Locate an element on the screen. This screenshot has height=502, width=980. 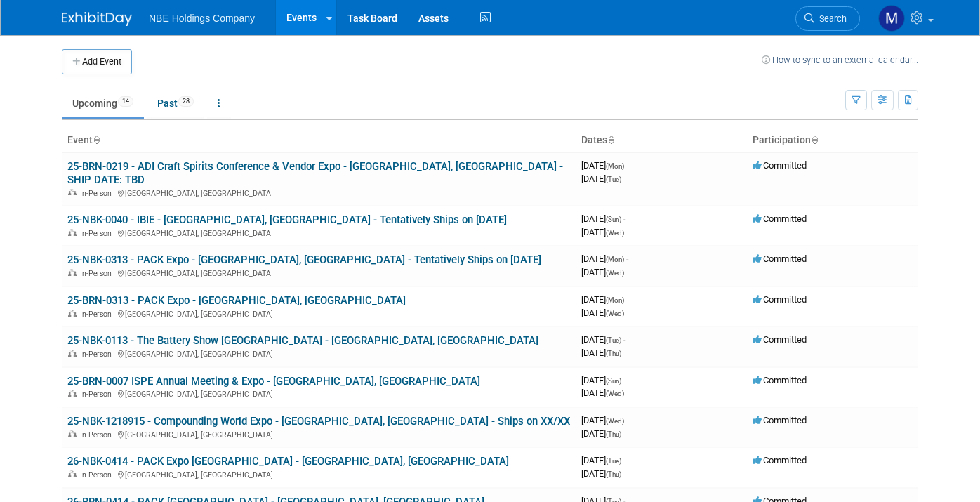
img: Morgan Goddard is located at coordinates (892, 18).